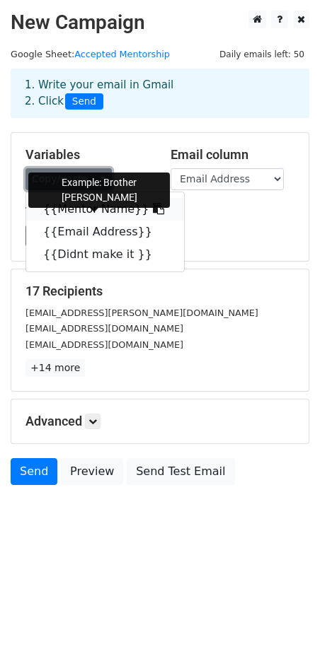 This screenshot has width=320, height=661. What do you see at coordinates (84, 102) in the screenshot?
I see `span: Send` at bounding box center [84, 102].